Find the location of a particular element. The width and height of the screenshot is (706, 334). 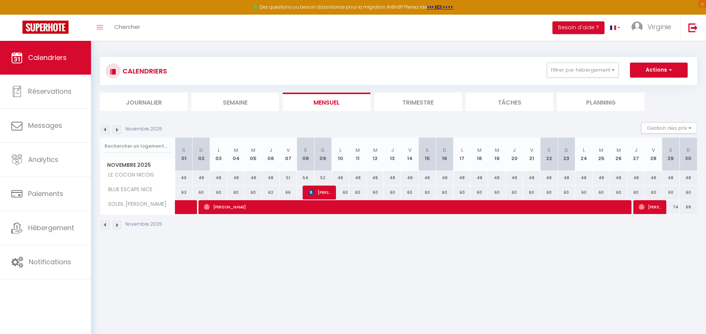

th: 28 is located at coordinates (653, 154).